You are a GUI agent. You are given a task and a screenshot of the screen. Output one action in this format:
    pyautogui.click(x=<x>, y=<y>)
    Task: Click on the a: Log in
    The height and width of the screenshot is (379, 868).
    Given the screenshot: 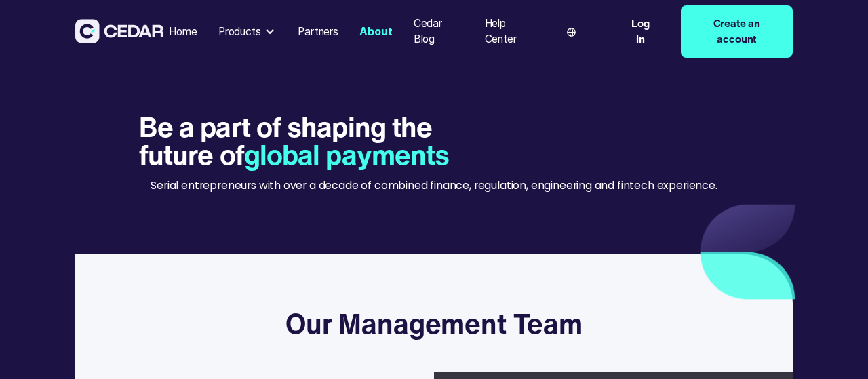 What is the action you would take?
    pyautogui.click(x=640, y=32)
    